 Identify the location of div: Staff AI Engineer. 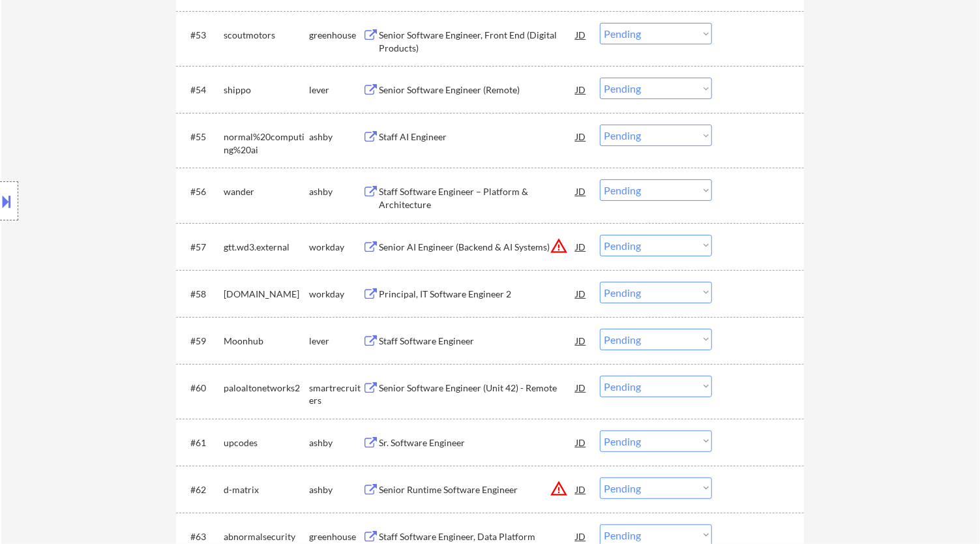
(477, 137).